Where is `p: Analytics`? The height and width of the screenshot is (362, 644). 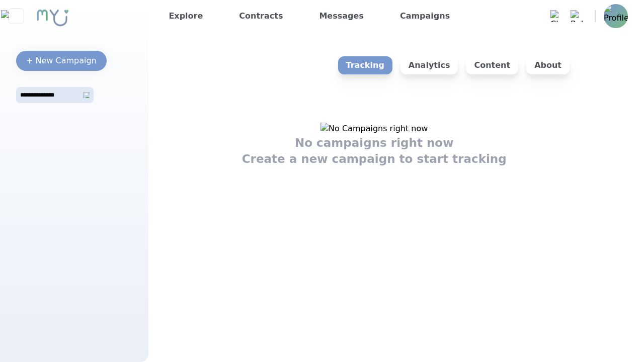 p: Analytics is located at coordinates (428, 65).